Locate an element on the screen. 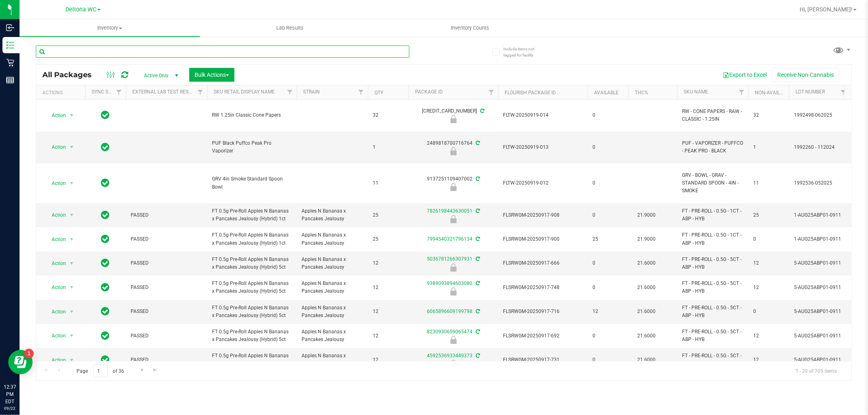 This screenshot has height=415, width=868. span: 11 is located at coordinates (769, 183).